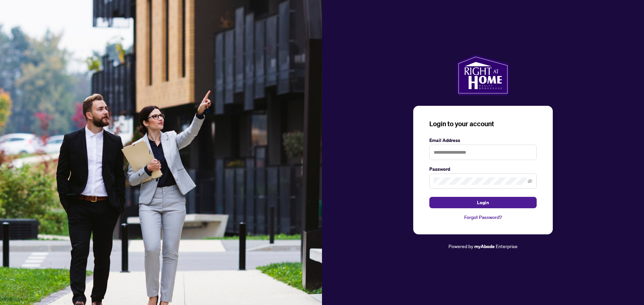  Describe the element at coordinates (483, 124) in the screenshot. I see `h3: Login to your account` at that location.